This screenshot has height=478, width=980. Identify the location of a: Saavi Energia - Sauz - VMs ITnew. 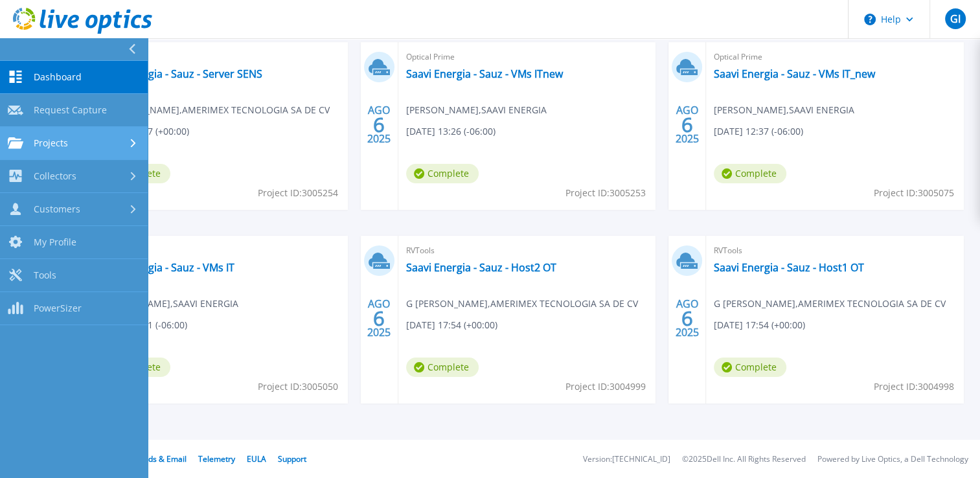
(484, 74).